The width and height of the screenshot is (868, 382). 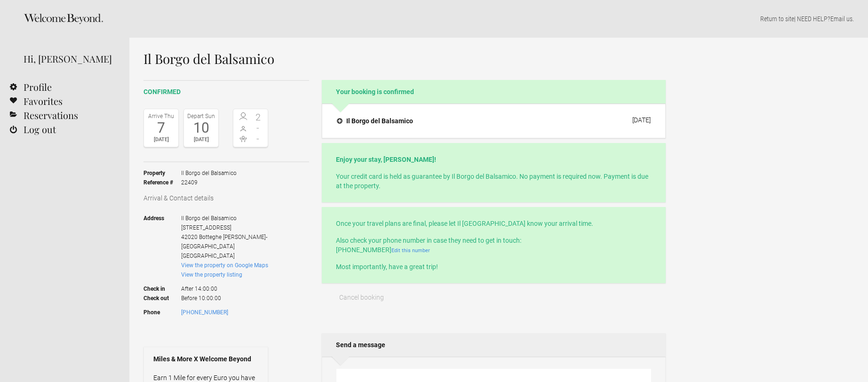 What do you see at coordinates (226, 198) in the screenshot?
I see `h3: Arrival & Contact details` at bounding box center [226, 198].